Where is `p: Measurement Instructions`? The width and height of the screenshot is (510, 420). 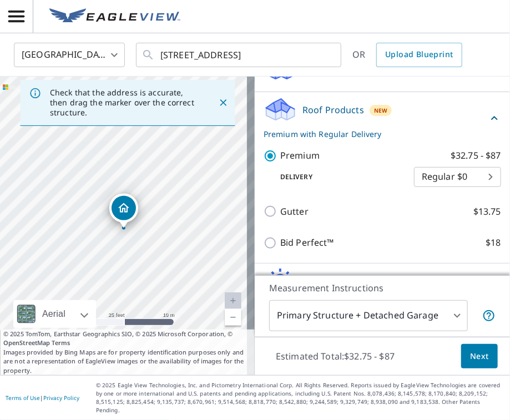 p: Measurement Instructions is located at coordinates (382, 288).